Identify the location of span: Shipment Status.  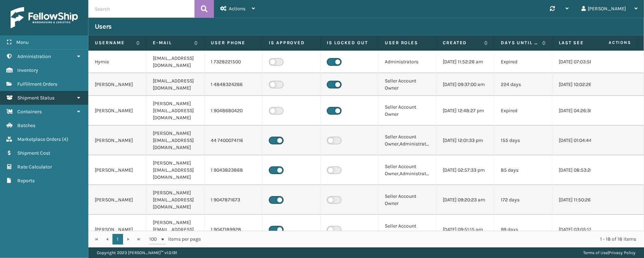
(36, 98).